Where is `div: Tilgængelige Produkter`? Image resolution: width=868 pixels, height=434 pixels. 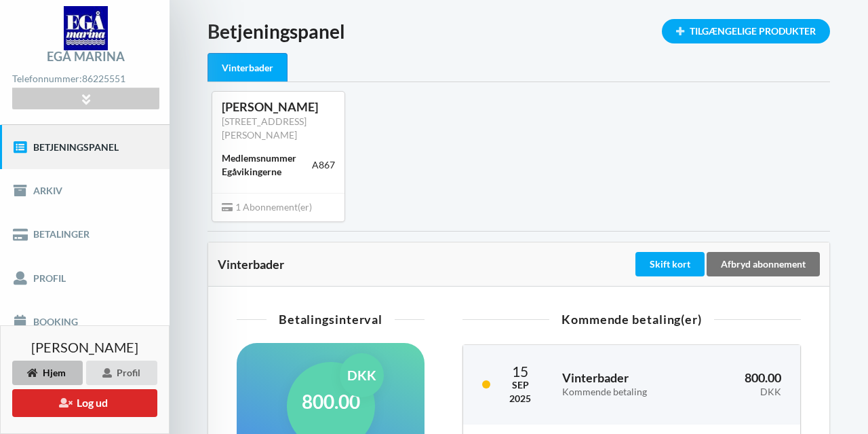
div: Tilgængelige Produkter is located at coordinates (746, 32).